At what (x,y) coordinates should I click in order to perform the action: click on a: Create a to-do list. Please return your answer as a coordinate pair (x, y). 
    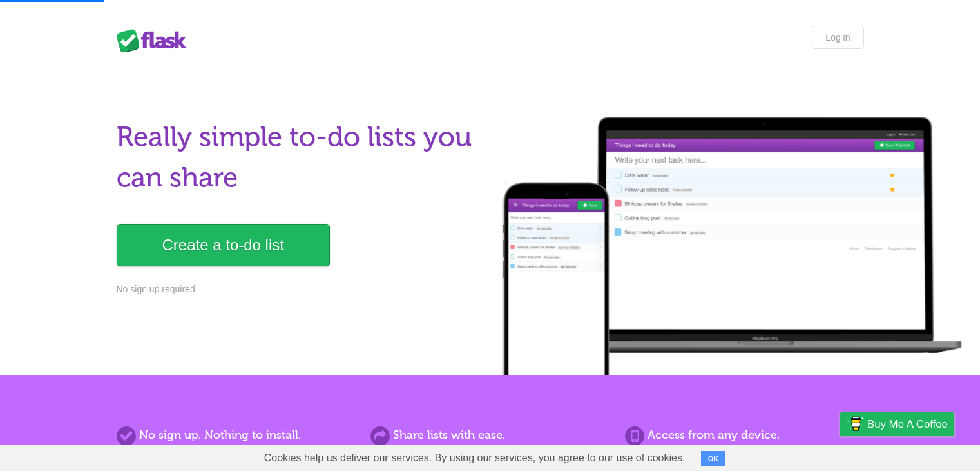
    Looking at the image, I should click on (223, 245).